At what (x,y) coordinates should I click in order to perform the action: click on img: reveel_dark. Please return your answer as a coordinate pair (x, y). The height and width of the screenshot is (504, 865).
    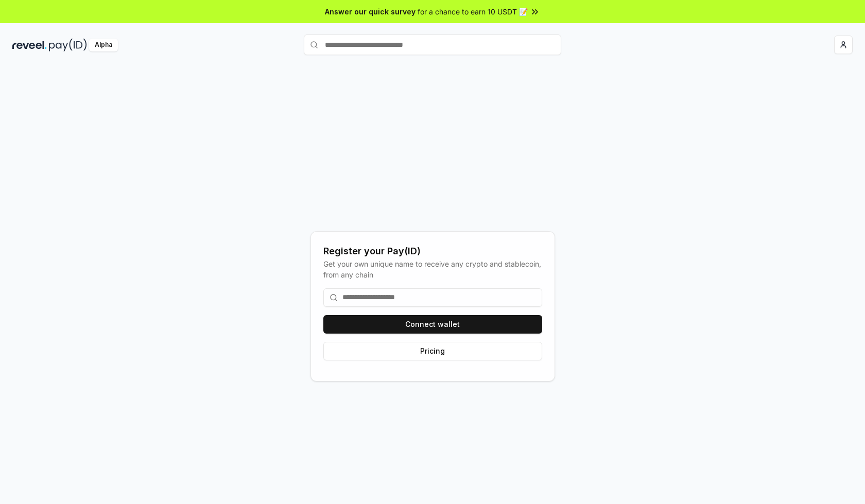
    Looking at the image, I should click on (30, 45).